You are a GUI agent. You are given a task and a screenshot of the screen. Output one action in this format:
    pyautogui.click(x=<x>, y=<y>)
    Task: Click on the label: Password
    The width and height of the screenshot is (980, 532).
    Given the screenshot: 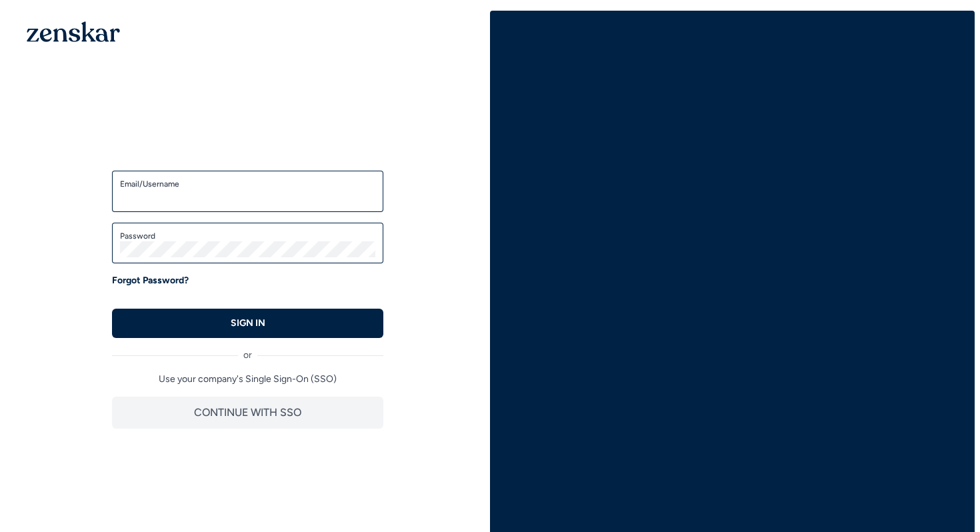 What is the action you would take?
    pyautogui.click(x=248, y=236)
    